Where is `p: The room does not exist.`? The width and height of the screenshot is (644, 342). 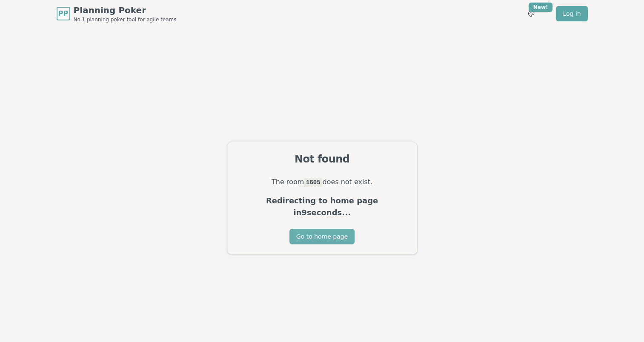
p: The room does not exist. is located at coordinates (322, 182).